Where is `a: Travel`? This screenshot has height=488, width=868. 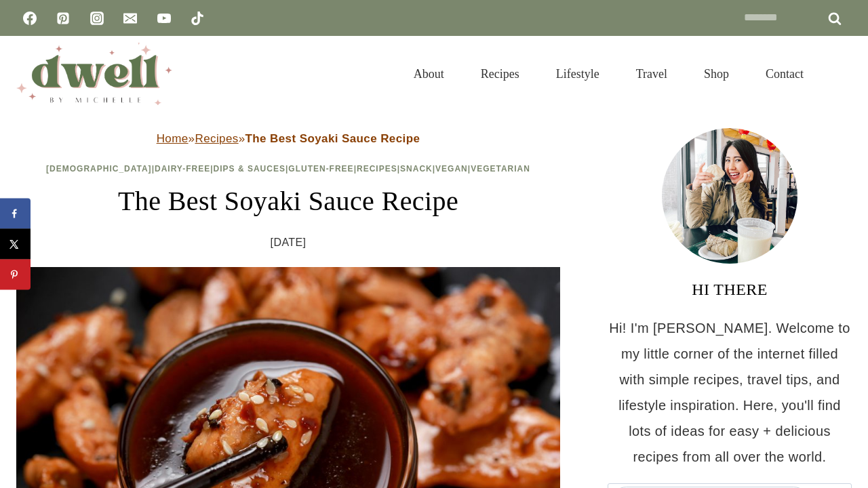 a: Travel is located at coordinates (651, 74).